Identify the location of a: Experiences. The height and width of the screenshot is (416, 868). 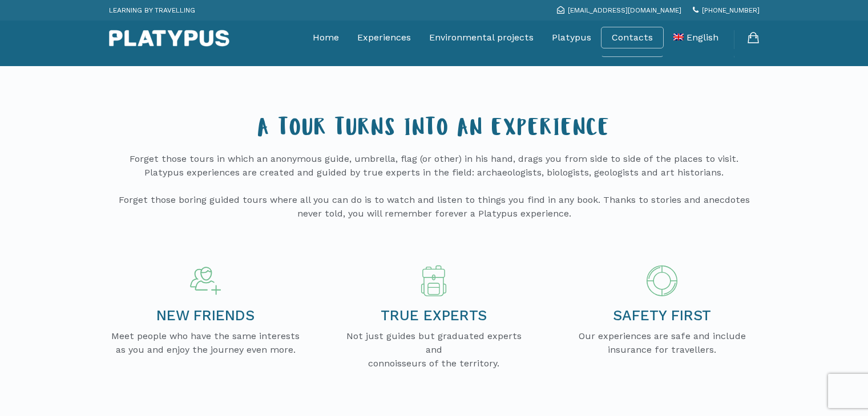
(384, 38).